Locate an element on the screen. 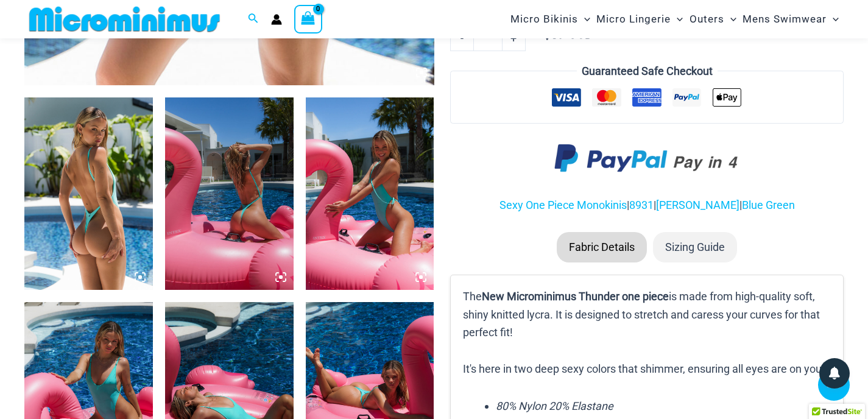 This screenshot has width=868, height=419. a: Sexy One Piece Monokinis is located at coordinates (563, 205).